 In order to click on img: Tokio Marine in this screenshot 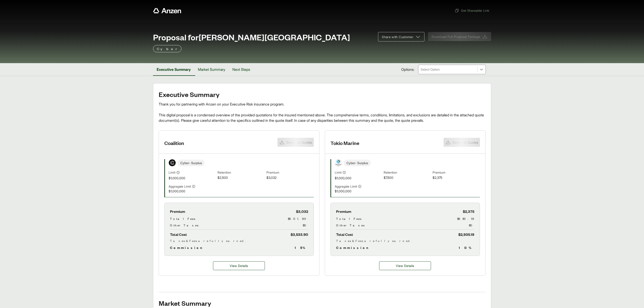, I will do `click(339, 162)`.